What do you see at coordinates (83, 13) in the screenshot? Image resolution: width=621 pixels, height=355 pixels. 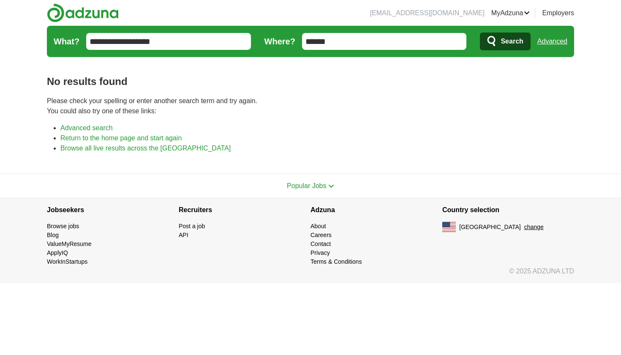 I see `img: Adzuna logo` at bounding box center [83, 13].